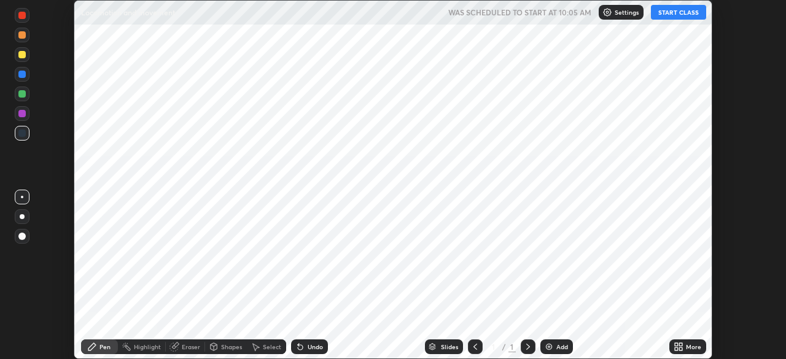 This screenshot has height=359, width=786. Describe the element at coordinates (449, 347) in the screenshot. I see `div: Slides` at that location.